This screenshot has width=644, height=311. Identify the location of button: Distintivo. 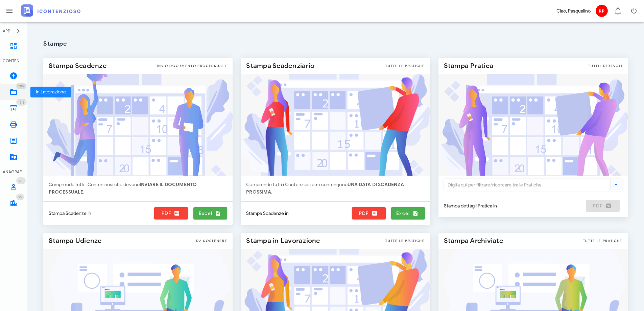
(617, 11).